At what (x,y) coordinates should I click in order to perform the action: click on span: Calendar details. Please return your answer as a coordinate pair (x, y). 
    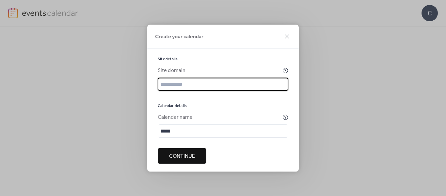
    Looking at the image, I should click on (172, 106).